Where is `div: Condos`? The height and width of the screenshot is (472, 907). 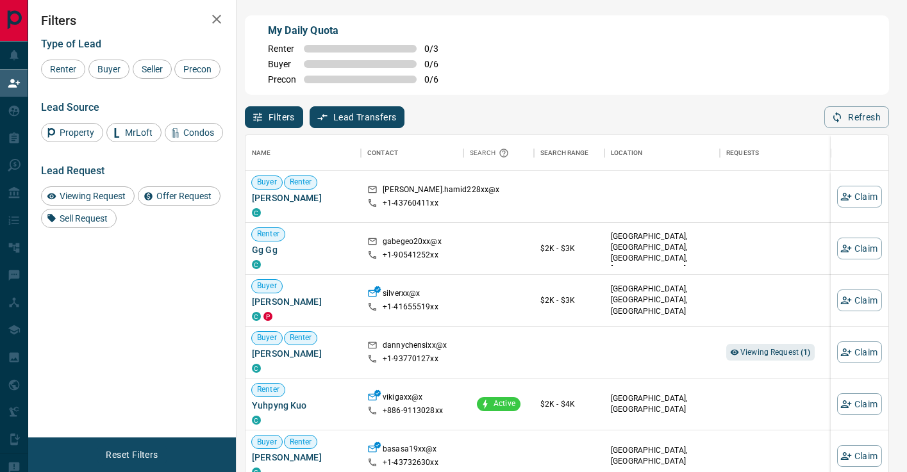
div: Condos is located at coordinates (194, 133).